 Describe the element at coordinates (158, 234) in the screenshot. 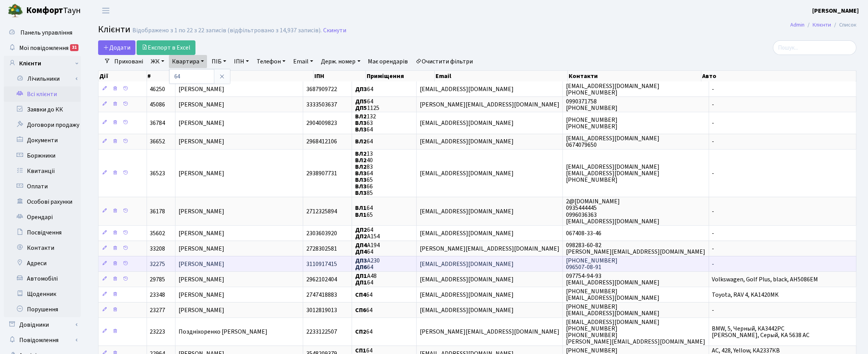

I see `span: 35602` at that location.